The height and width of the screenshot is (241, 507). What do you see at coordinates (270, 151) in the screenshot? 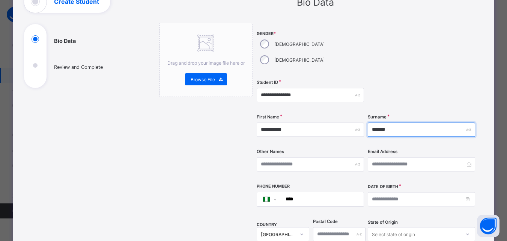
I see `label: Other Names` at bounding box center [270, 151].